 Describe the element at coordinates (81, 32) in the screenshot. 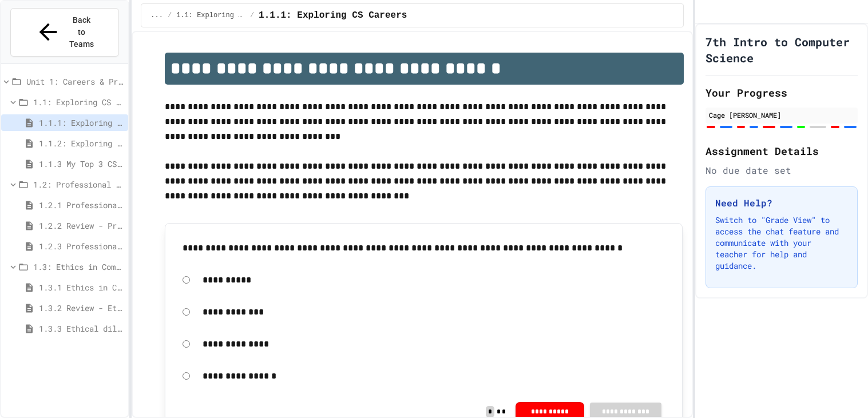

I see `span: Back to Teams` at that location.